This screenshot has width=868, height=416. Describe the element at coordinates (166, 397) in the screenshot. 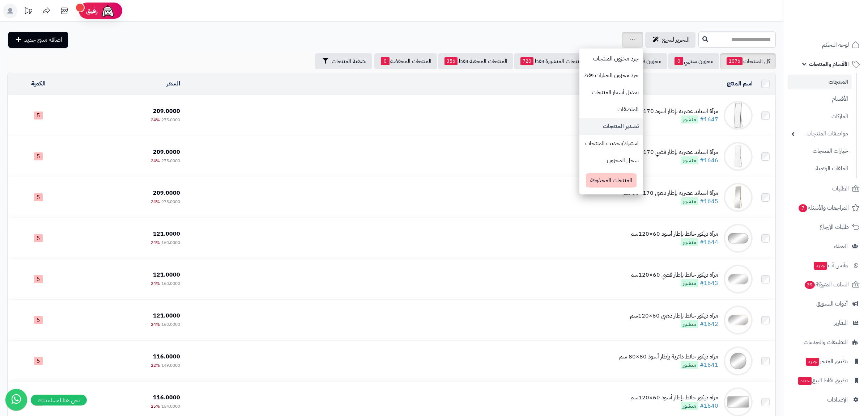

I see `span: 116.0000` at that location.